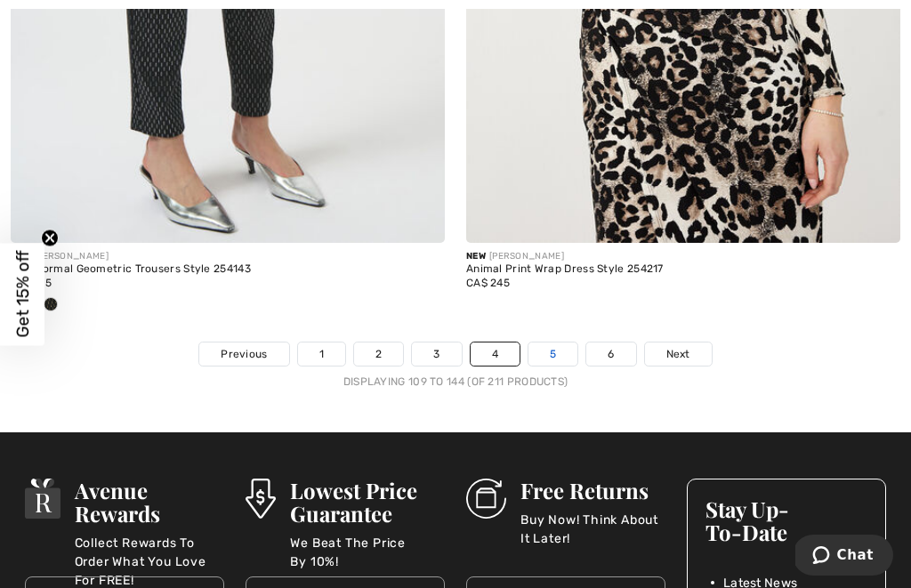 Image resolution: width=911 pixels, height=588 pixels. What do you see at coordinates (786, 520) in the screenshot?
I see `h3: Stay Up-To-Date` at bounding box center [786, 520].